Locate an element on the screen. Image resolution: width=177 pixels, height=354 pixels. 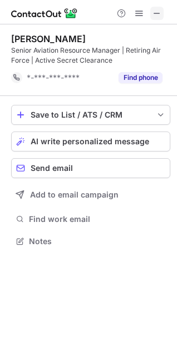
button: save-profile-one-click is located at coordinates (91, 115).